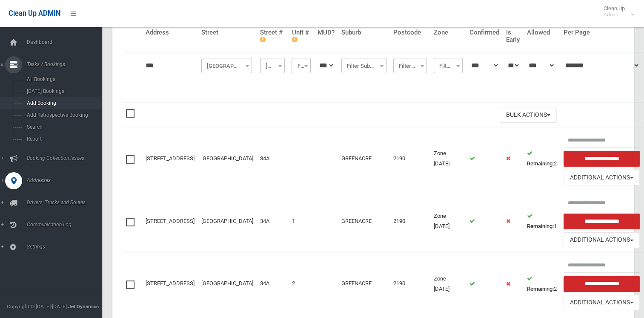  What do you see at coordinates (66, 247) in the screenshot?
I see `span: Settings` at bounding box center [66, 247].